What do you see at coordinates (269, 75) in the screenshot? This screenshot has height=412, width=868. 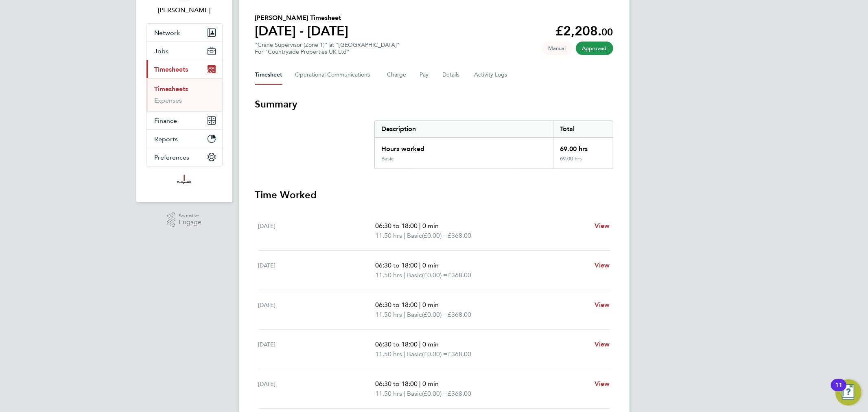 I see `button: Timesheet` at bounding box center [269, 75].